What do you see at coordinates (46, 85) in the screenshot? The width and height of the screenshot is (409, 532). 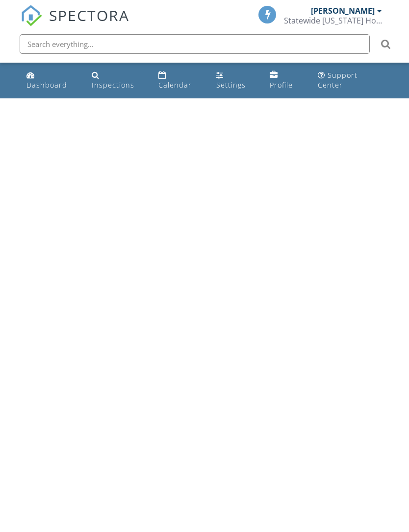 I see `div: Dashboard` at bounding box center [46, 85].